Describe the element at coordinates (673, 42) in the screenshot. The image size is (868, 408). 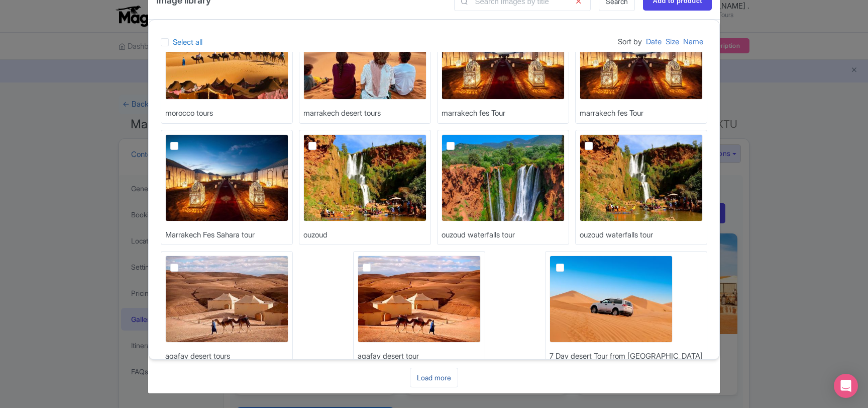
I see `a: Size` at that location.